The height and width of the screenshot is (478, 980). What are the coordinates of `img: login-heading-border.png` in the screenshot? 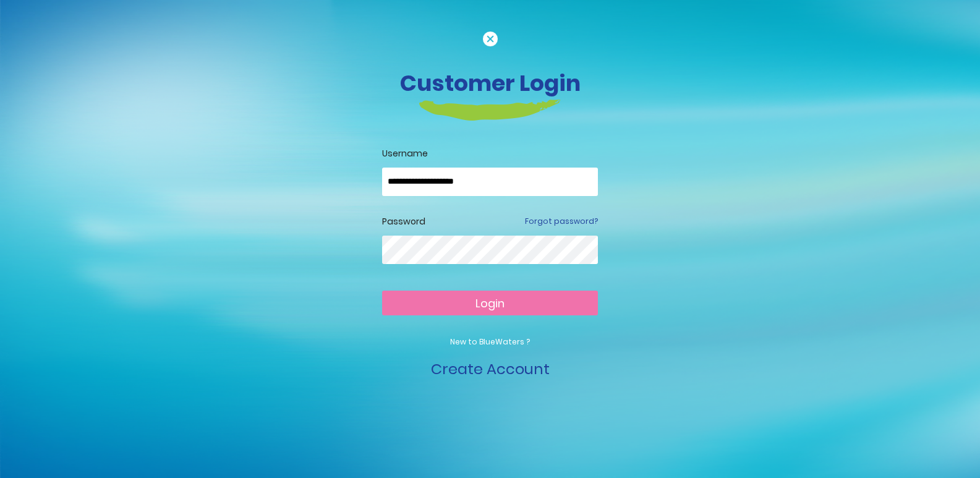 It's located at (490, 110).